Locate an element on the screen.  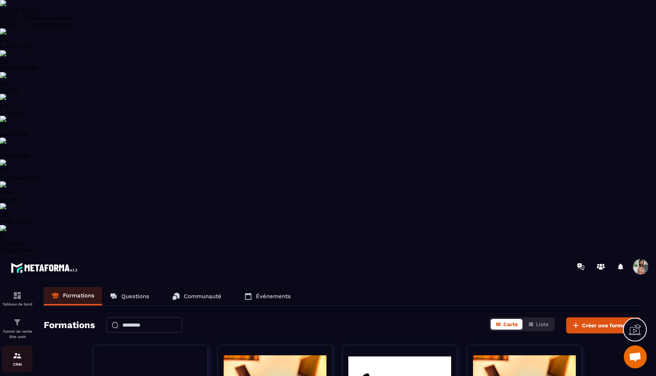
p: Événements is located at coordinates (273, 297).